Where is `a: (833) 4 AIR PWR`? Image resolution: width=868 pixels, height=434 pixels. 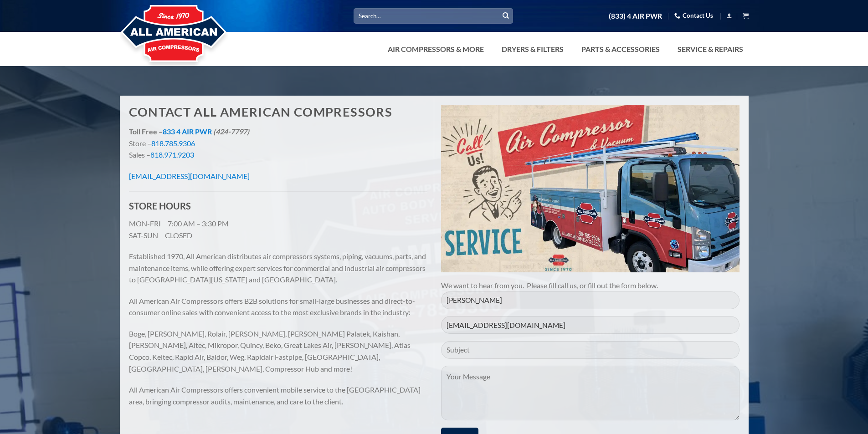 a: (833) 4 AIR PWR is located at coordinates (635, 16).